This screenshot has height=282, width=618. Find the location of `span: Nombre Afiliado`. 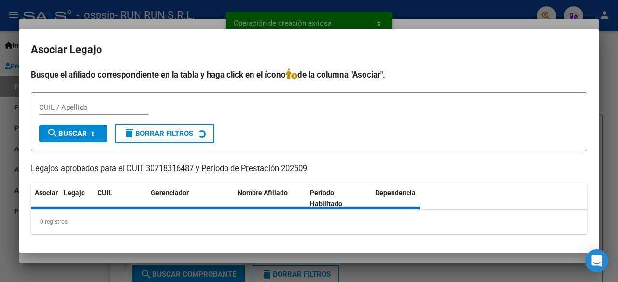

span: Nombre Afiliado is located at coordinates (263, 193).